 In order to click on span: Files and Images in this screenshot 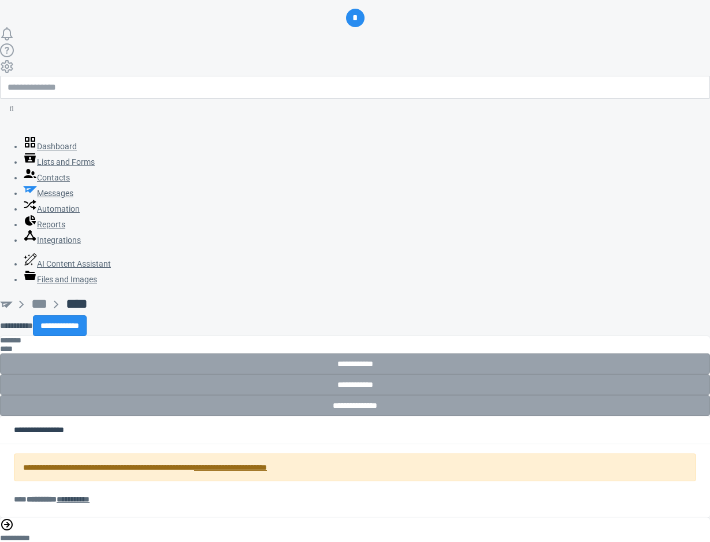, I will do `click(67, 279)`.